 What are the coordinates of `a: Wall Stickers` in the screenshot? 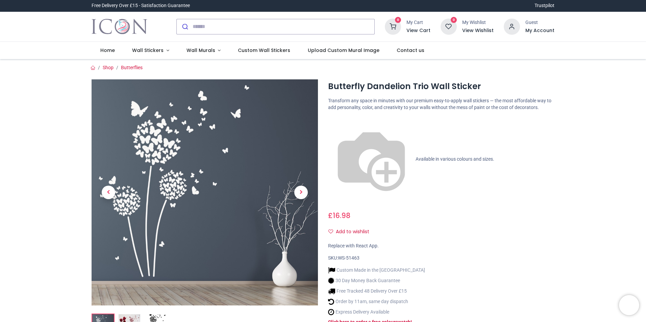 It's located at (150, 51).